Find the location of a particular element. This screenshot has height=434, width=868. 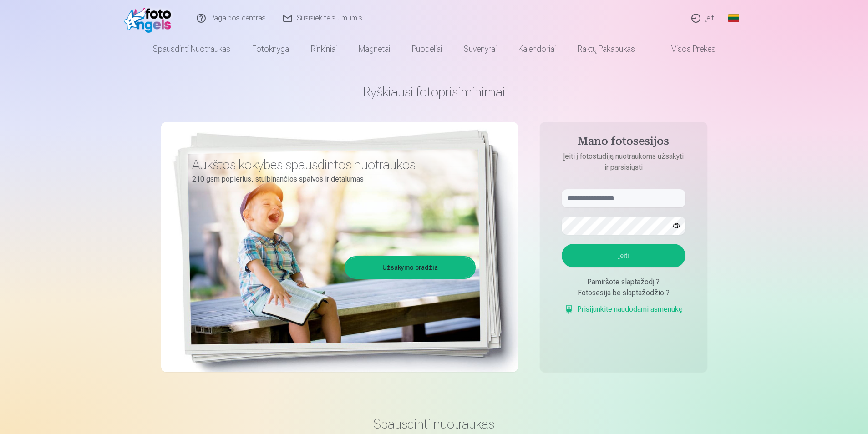

button: Įeiti is located at coordinates (623, 256).